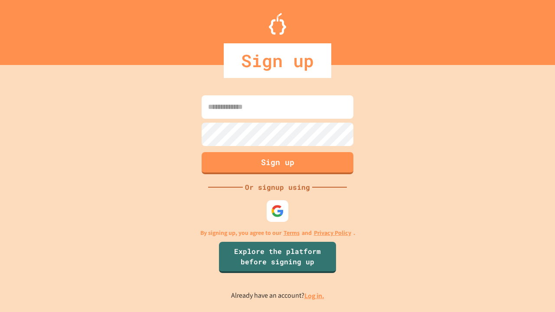  I want to click on a: Privacy Policy, so click(332, 233).